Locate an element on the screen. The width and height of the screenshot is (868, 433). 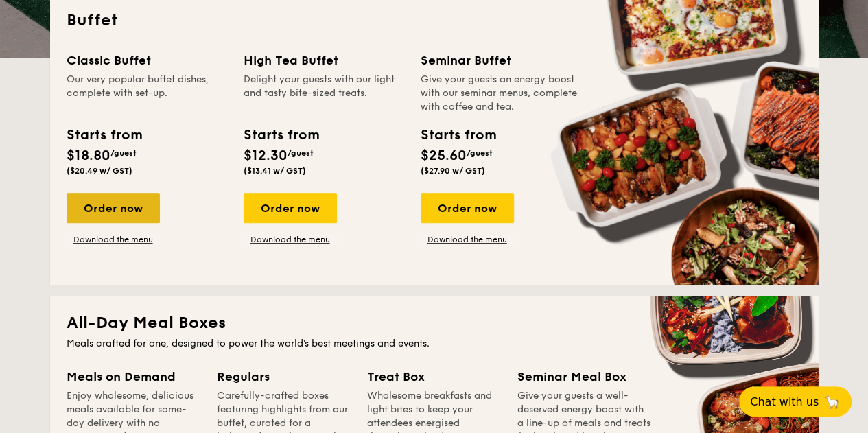
button: Chat with us🦙 is located at coordinates (795, 402).